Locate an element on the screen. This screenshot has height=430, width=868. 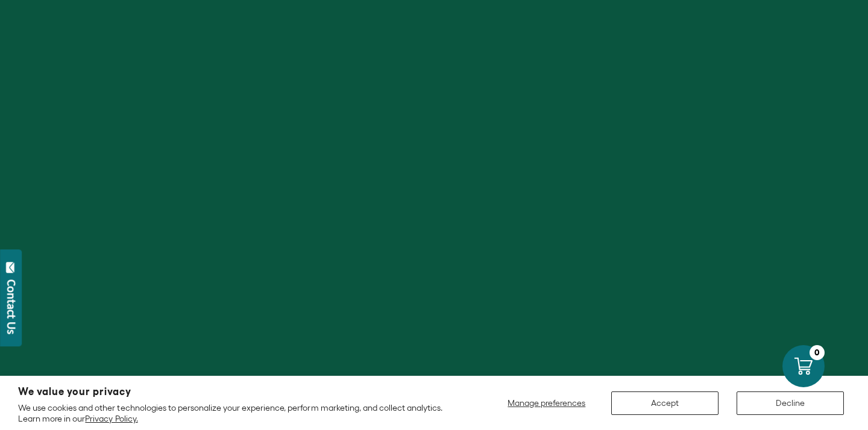
button: Decline is located at coordinates (790, 403).